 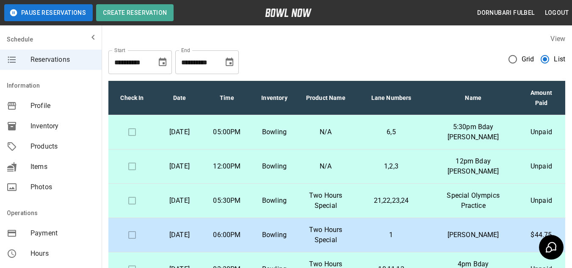 What do you see at coordinates (229, 62) in the screenshot?
I see `button: Choose date, selected date is Sep 25, 2025` at bounding box center [229, 62].